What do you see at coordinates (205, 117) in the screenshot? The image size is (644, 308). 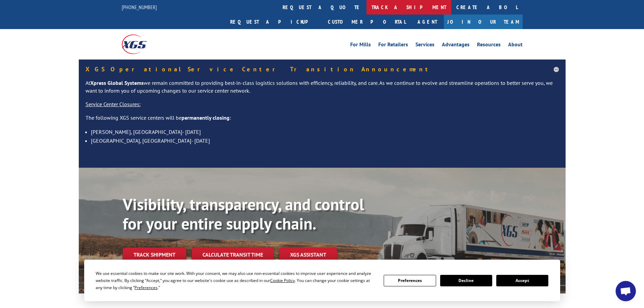 I see `strong: permanently closing` at bounding box center [205, 117].